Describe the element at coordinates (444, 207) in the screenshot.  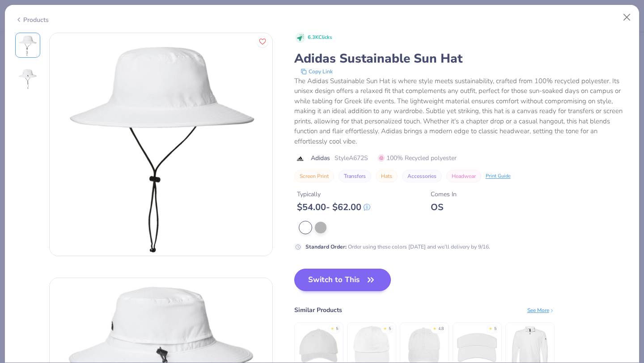
I see `div: OS` at that location.